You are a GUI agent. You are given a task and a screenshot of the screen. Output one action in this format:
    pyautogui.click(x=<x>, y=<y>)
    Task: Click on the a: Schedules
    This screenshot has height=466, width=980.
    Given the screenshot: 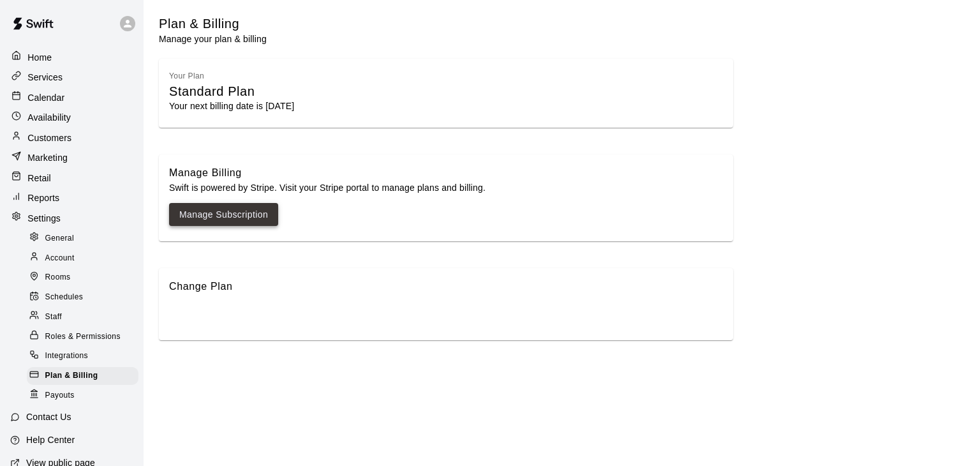 What is the action you would take?
    pyautogui.click(x=85, y=297)
    